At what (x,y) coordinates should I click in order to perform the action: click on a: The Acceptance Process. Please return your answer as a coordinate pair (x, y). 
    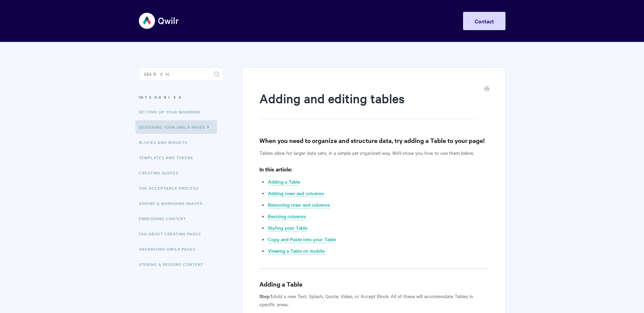
    Looking at the image, I should click on (171, 188).